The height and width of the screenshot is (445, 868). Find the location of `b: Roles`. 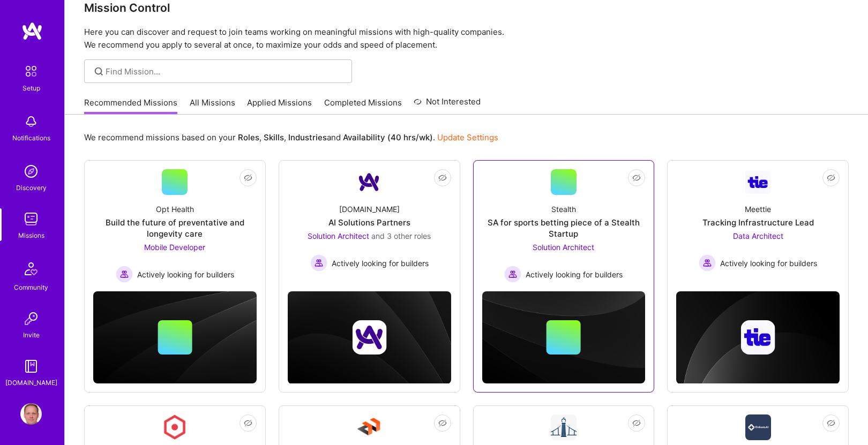

b: Roles is located at coordinates (249, 137).